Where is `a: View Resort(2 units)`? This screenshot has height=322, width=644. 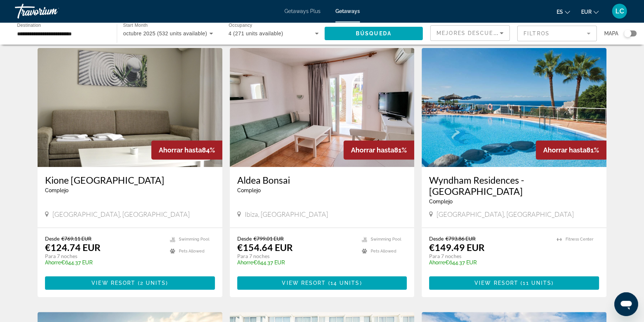
a: View Resort(2 units) is located at coordinates (130, 283).